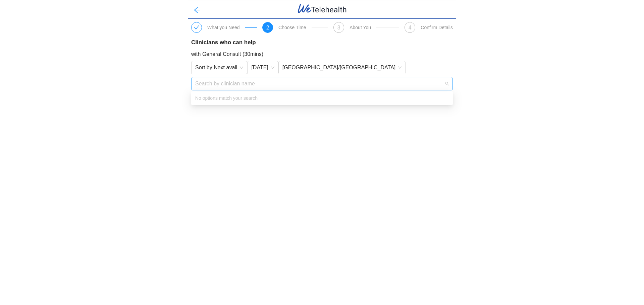 The height and width of the screenshot is (305, 644). What do you see at coordinates (339, 27) in the screenshot?
I see `span: 3` at bounding box center [339, 27].